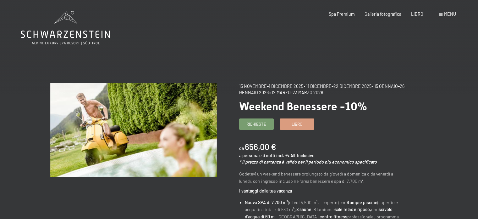 Image resolution: width=478 pixels, height=219 pixels. Describe the element at coordinates (251, 155) in the screenshot. I see `font: a persona e` at that location.